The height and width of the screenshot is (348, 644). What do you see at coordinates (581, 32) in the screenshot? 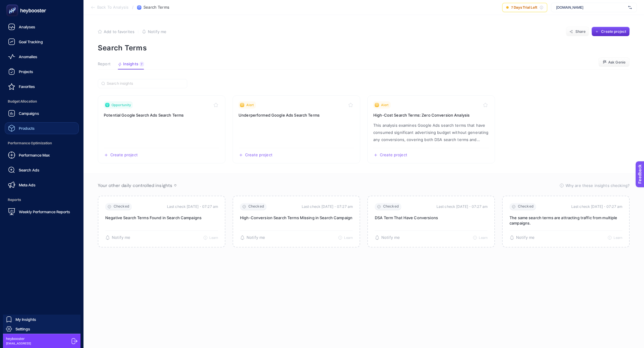
I see `span: Share` at bounding box center [581, 32].